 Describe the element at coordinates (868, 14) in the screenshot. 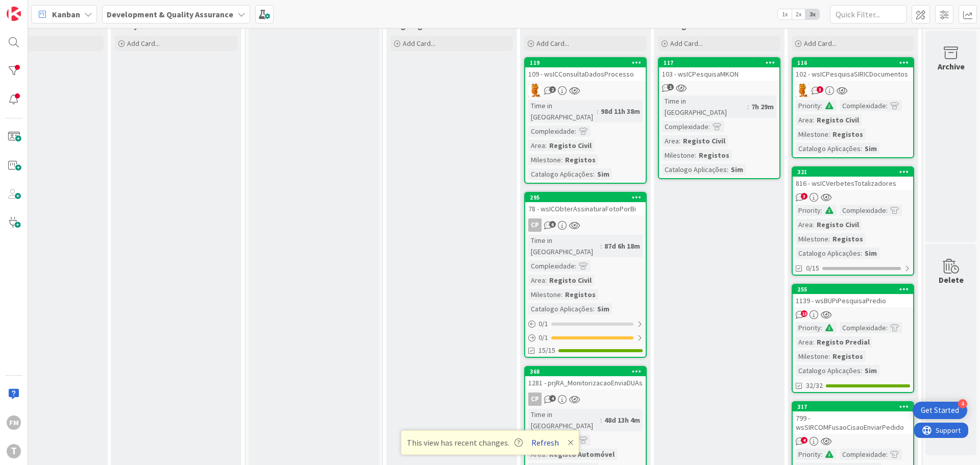

I see `input: Quick Filter...` at that location.